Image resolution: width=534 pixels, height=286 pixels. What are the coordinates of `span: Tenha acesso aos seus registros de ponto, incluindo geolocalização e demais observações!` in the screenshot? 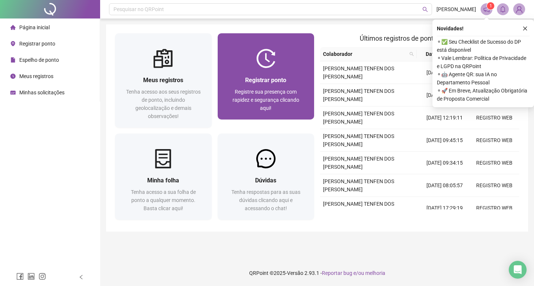 It's located at (163, 104).